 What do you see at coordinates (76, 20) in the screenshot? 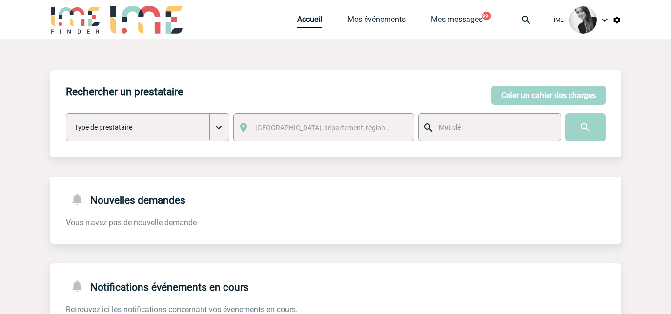
I see `img: IME-Finder` at bounding box center [76, 20].